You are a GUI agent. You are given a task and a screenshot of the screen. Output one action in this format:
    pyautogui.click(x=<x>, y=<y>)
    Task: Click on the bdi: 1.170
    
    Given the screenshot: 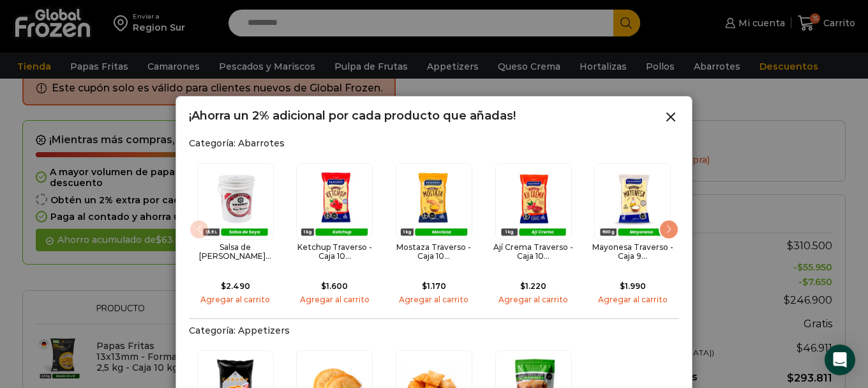 What is the action you would take?
    pyautogui.click(x=434, y=286)
    